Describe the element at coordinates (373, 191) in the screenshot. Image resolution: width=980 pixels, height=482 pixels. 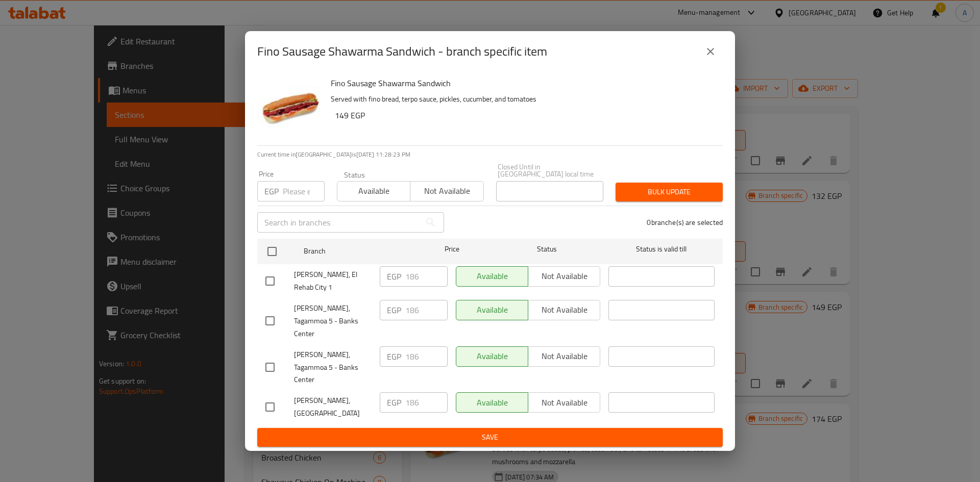
I see `span: Available` at that location.